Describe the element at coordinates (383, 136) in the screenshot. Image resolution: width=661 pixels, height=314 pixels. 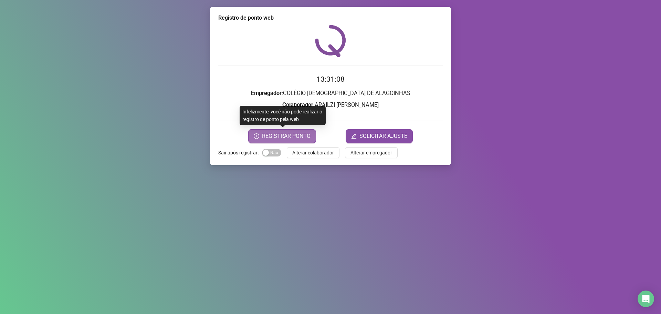
I see `span: SOLICITAR AJUSTE` at that location.